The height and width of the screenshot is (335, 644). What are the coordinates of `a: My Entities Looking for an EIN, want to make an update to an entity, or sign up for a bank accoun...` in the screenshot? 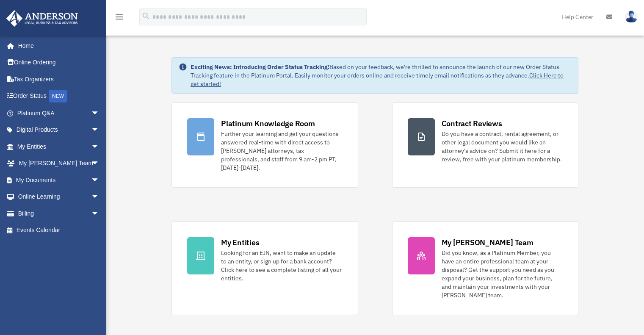 It's located at (264, 268).